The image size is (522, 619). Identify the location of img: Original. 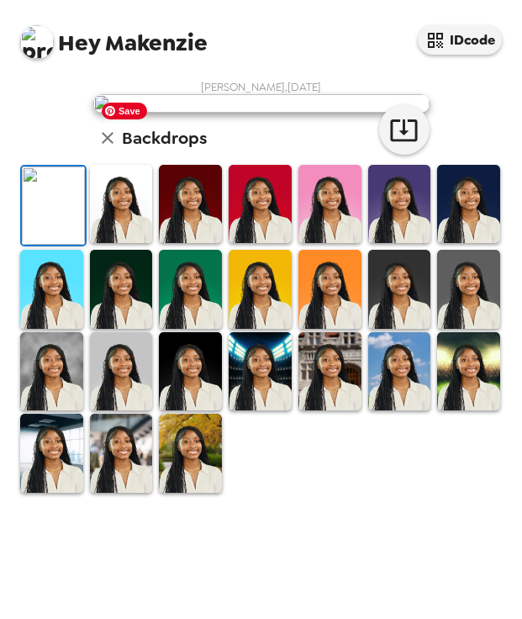
(53, 205).